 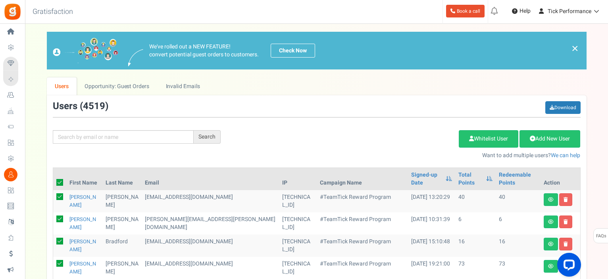 I want to click on a: Book a call, so click(x=465, y=11).